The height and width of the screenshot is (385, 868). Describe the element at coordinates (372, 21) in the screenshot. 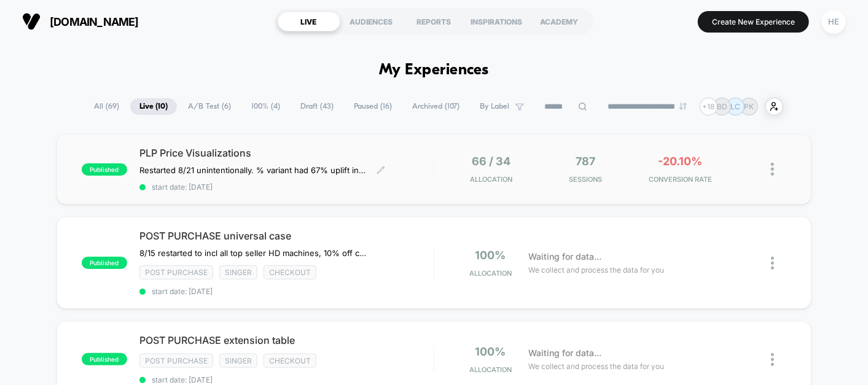

I see `div: AUDIENCES` at that location.